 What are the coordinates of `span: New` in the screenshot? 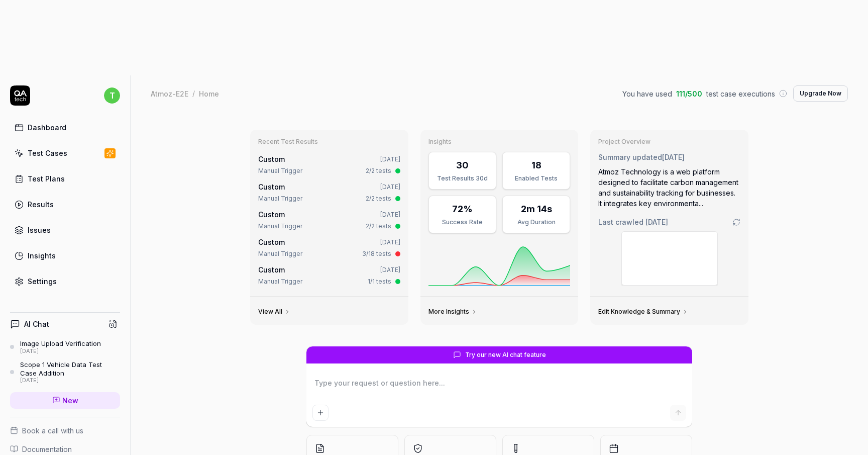 It's located at (71, 400).